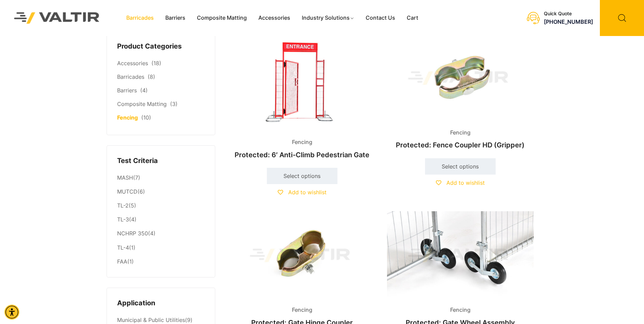  What do you see at coordinates (460, 93) in the screenshot?
I see `a: FencingProtected: Fence Coupler HD (Gripper)` at bounding box center [460, 93].